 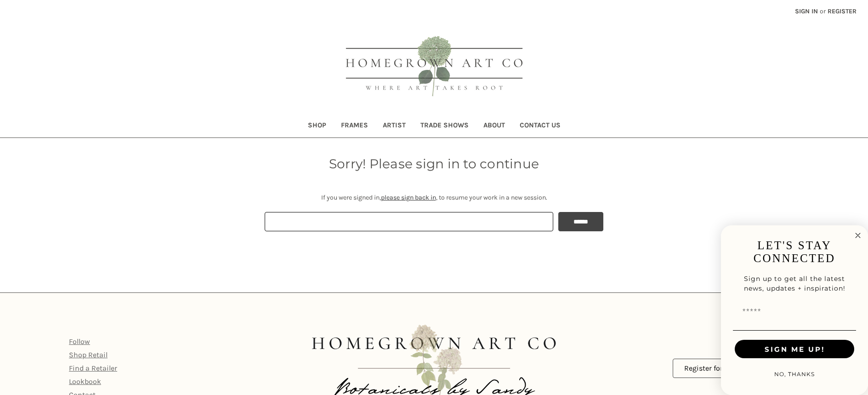 What do you see at coordinates (394, 126) in the screenshot?
I see `a: Artist` at bounding box center [394, 126].